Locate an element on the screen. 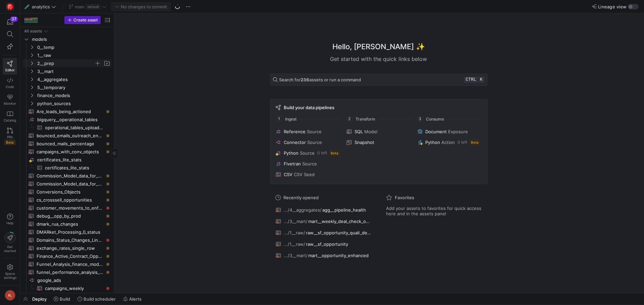 The height and width of the screenshot is (305, 644). a: Monitor is located at coordinates (10, 100).